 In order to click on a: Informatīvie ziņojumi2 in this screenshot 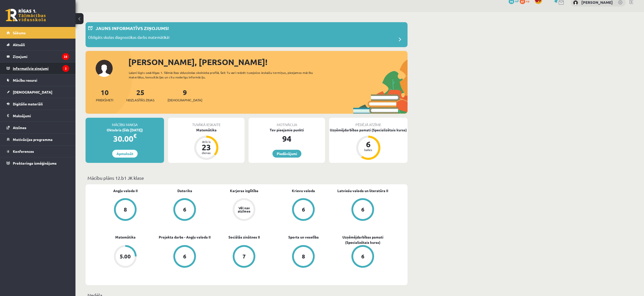, I will do `click(38, 68)`.